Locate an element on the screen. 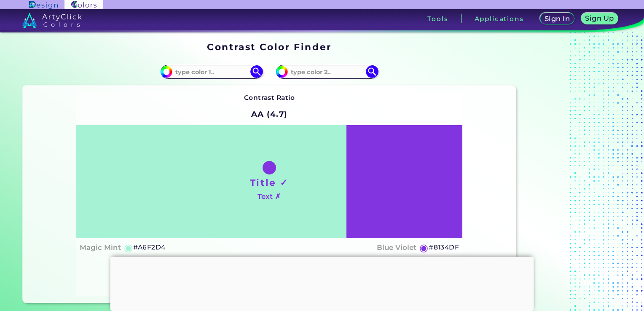 The image size is (644, 311). img: ArtyClick Design logo is located at coordinates (43, 4).